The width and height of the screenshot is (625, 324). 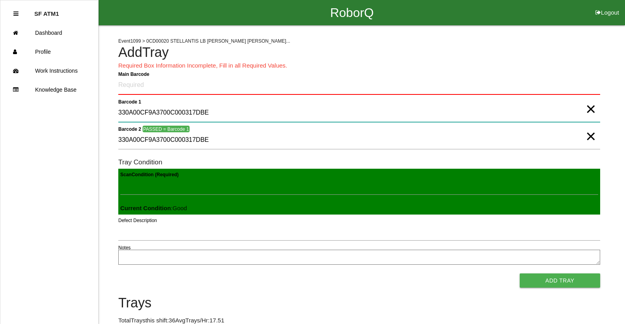 What do you see at coordinates (359, 162) in the screenshot?
I see `h6: Tray Condition` at bounding box center [359, 162].